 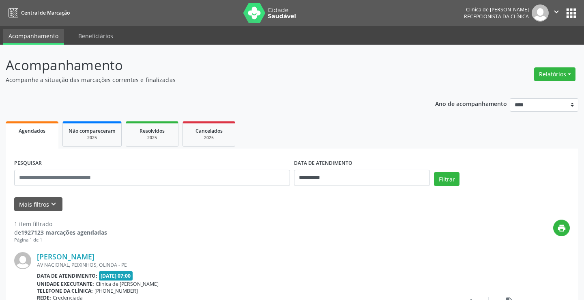 What do you see at coordinates (497, 16) in the screenshot?
I see `span: Recepcionista da clínica` at bounding box center [497, 16].